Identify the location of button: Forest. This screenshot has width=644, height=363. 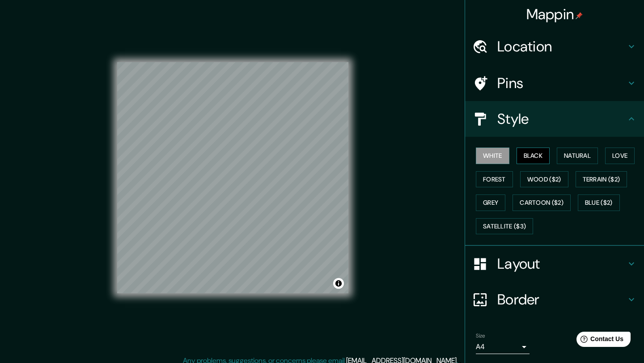
(494, 179).